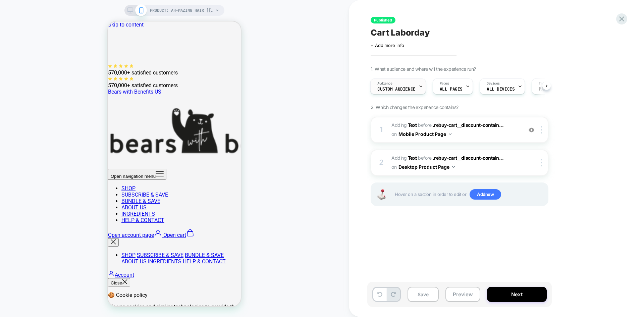 The image size is (644, 317). What do you see at coordinates (470, 195) in the screenshot?
I see `span: Hover on a section in order to edit or` at bounding box center [470, 195].